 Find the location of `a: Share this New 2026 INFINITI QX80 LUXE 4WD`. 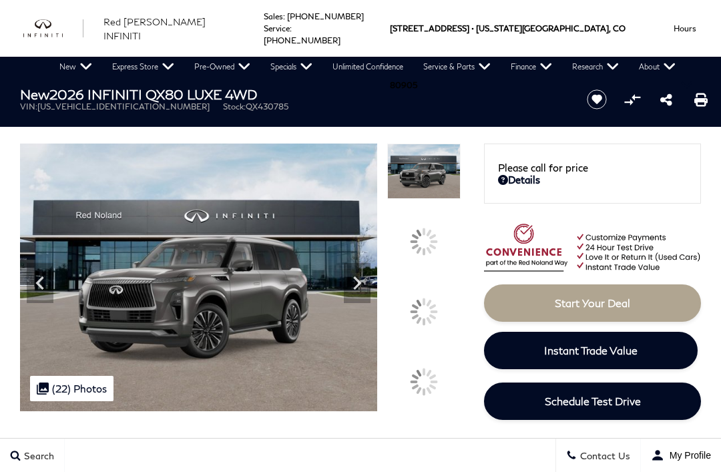

a: Share this New 2026 INFINITI QX80 LUXE 4WD is located at coordinates (666, 99).